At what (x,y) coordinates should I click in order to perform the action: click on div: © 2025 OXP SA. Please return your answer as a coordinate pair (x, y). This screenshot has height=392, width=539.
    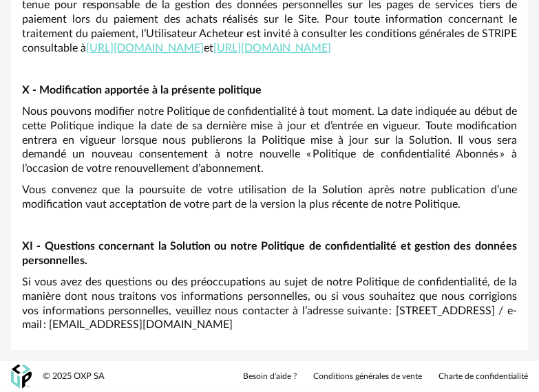
    Looking at the image, I should click on (73, 376).